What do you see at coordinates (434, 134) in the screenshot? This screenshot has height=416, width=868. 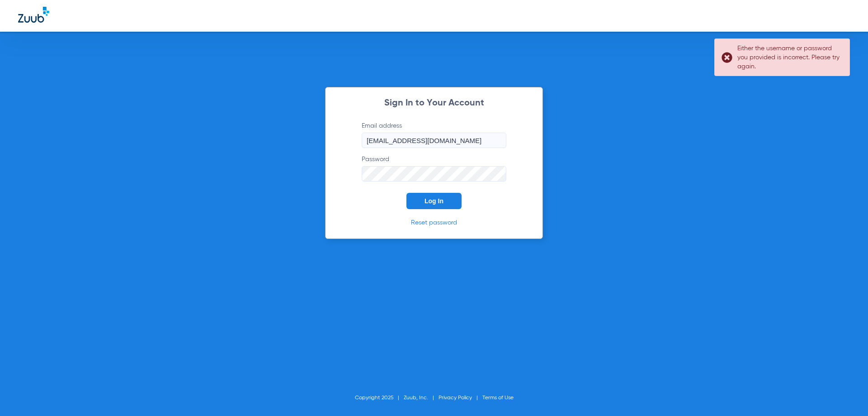 I see `label: Email address` at bounding box center [434, 134].